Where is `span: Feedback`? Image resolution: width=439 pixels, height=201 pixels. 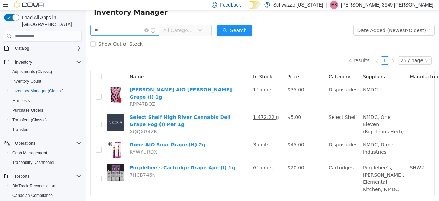
span: Feedback is located at coordinates (230, 5).